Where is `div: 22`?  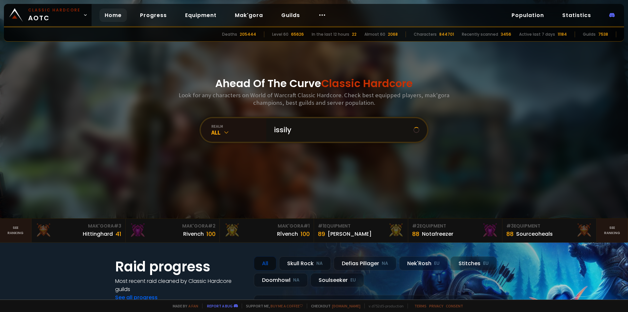
div: 22 is located at coordinates (354, 34).